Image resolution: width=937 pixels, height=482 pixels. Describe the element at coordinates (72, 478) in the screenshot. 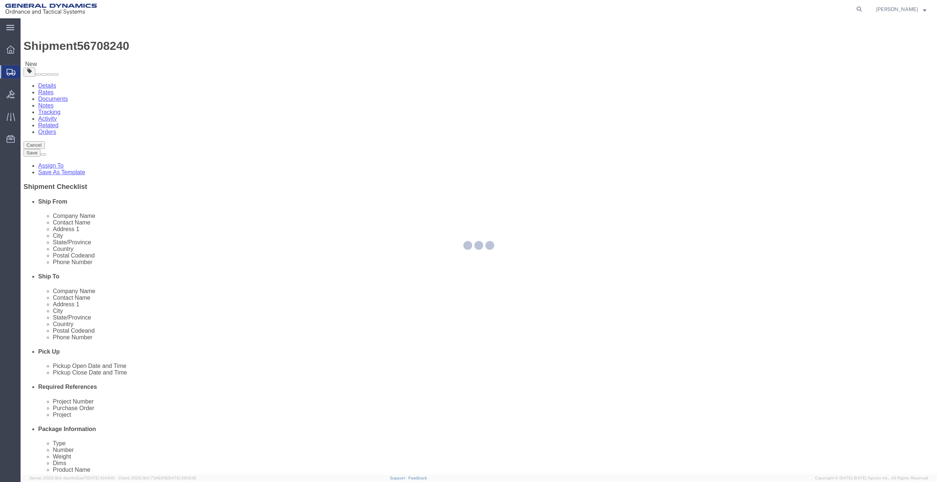

I see `span: Server: 2025.18.0-daa1fe12ee7` at that location.